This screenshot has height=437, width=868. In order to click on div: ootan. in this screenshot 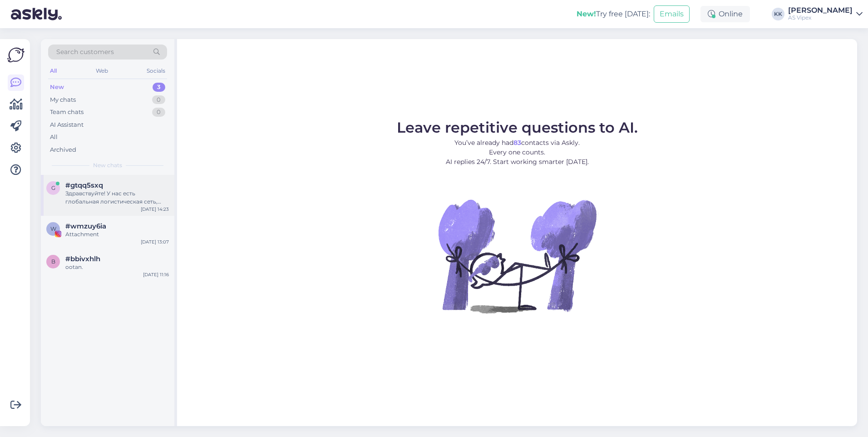, I will do `click(117, 267)`.